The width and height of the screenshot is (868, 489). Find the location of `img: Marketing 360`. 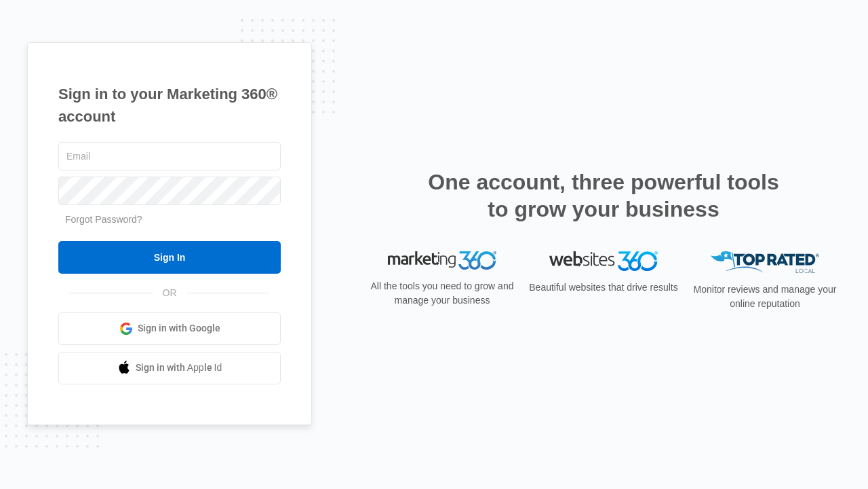

img: Marketing 360 is located at coordinates (442, 261).